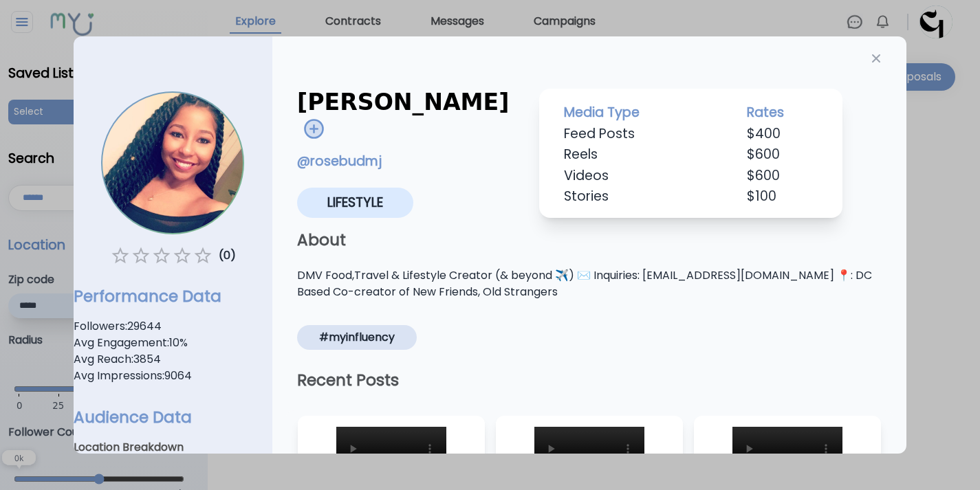  I want to click on p: ( 0 ), so click(227, 256).